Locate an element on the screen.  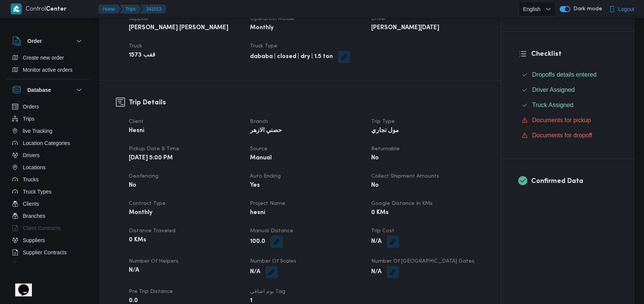
h3: Database is located at coordinates (39, 90).